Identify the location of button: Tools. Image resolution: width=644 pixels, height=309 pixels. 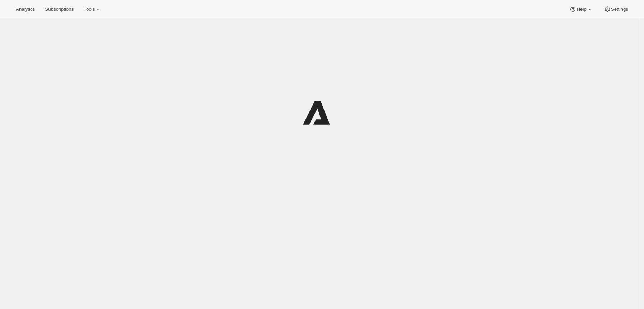
(93, 9).